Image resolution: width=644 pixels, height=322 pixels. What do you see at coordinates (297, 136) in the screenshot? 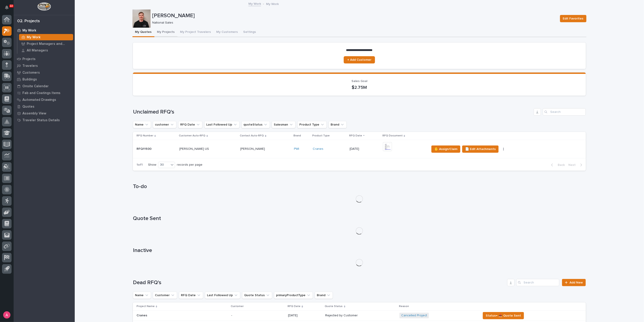
I see `p: Brand` at bounding box center [297, 136].